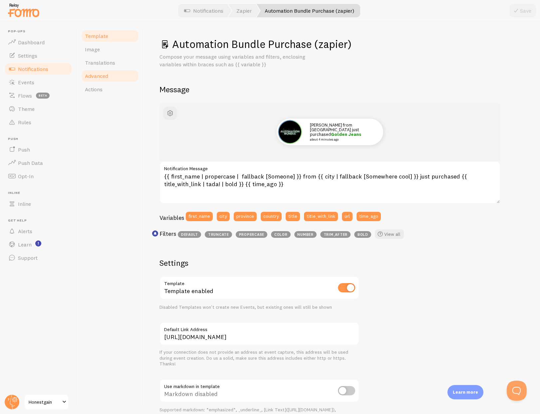  Describe the element at coordinates (342, 139) in the screenshot. I see `small: about 4 minutes ago` at that location.